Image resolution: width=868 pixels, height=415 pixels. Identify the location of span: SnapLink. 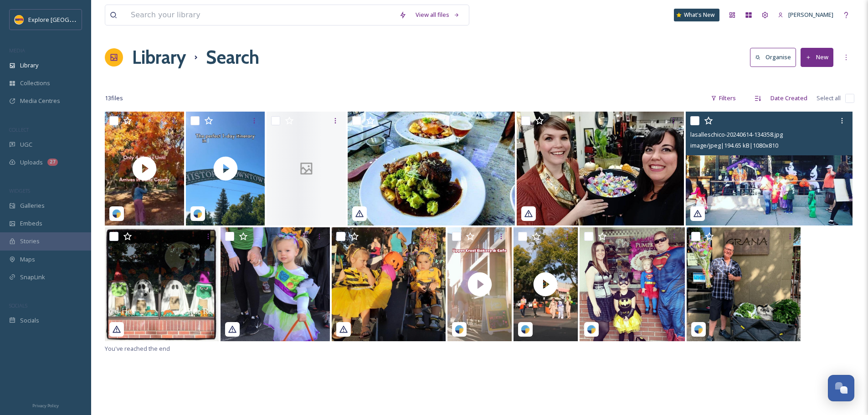
(32, 277).